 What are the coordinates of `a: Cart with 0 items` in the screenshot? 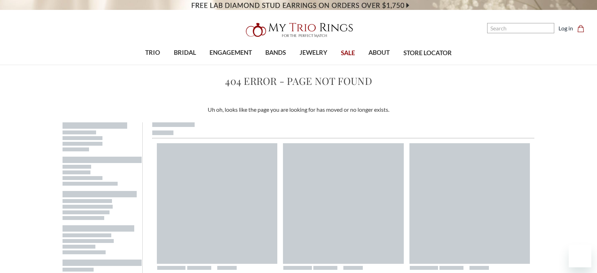 It's located at (583, 28).